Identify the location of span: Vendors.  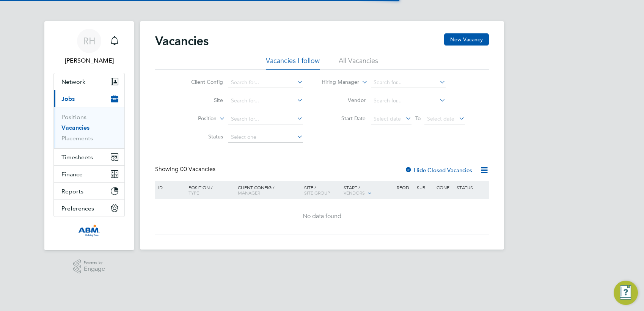
(354, 193).